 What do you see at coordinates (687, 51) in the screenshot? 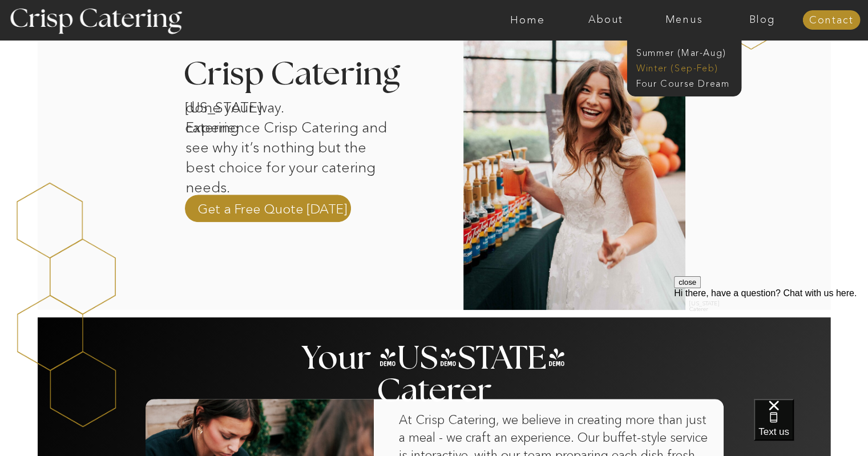
I see `a: Summer (Mar-Aug)` at bounding box center [687, 51].